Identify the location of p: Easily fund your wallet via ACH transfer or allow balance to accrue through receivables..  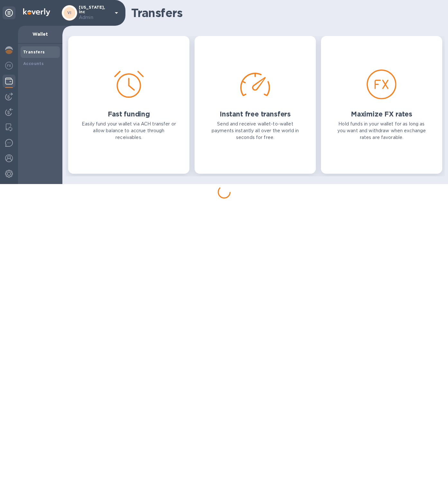
(128, 131).